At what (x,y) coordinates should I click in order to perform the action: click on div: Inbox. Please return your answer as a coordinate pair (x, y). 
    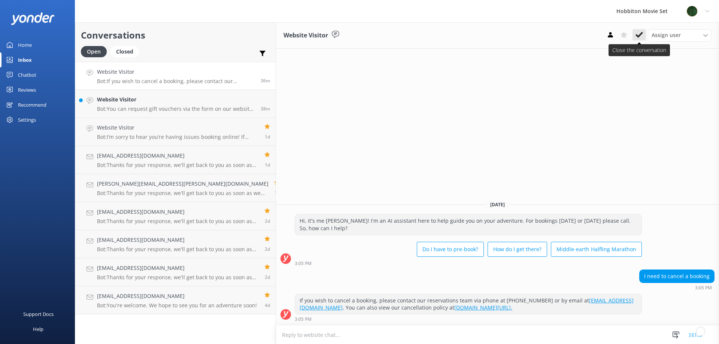
    Looking at the image, I should click on (25, 60).